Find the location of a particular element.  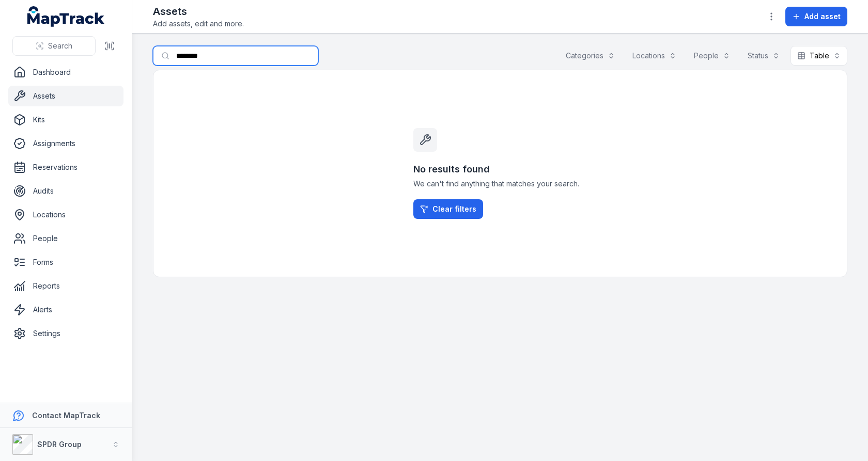

a: Locations is located at coordinates (65, 215).